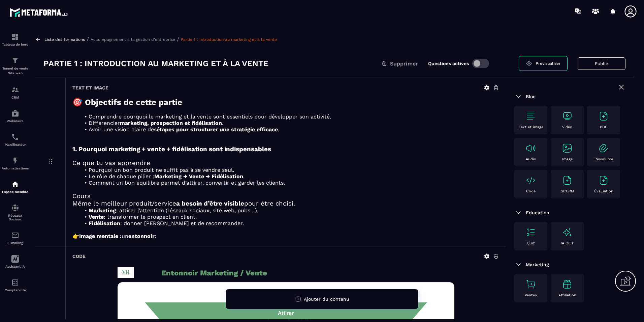 The height and width of the screenshot is (322, 644). I want to click on p: 👉 un :, so click(286, 236).